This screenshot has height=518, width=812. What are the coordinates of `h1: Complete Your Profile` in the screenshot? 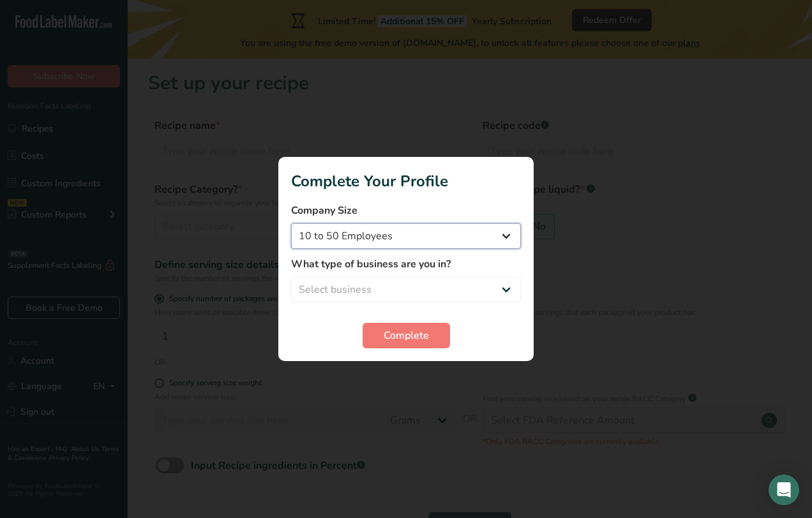 It's located at (406, 182).